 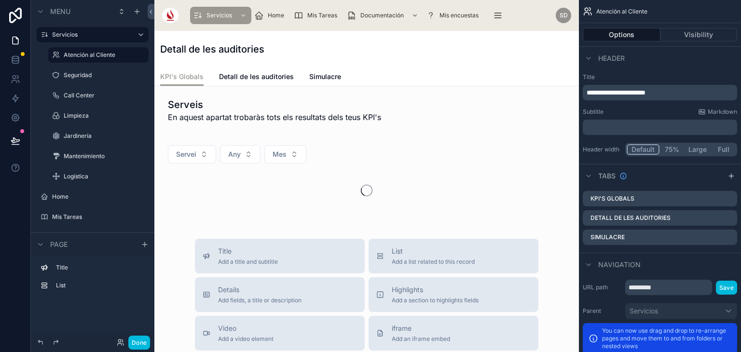 I want to click on label: List, so click(x=98, y=286).